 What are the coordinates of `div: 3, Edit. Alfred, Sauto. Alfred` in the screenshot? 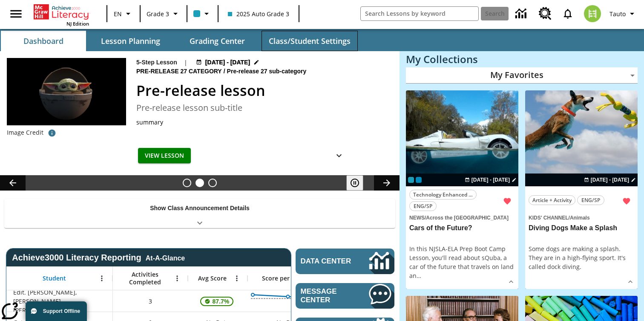 It's located at (151, 301).